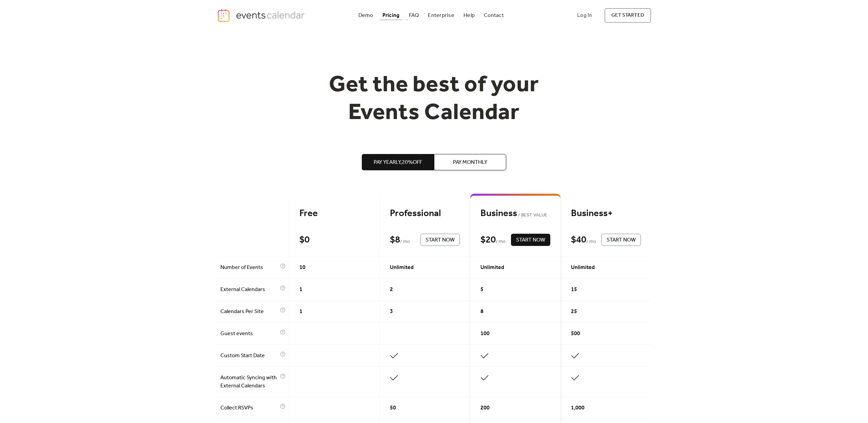 The height and width of the screenshot is (423, 868). I want to click on span: 500, so click(576, 334).